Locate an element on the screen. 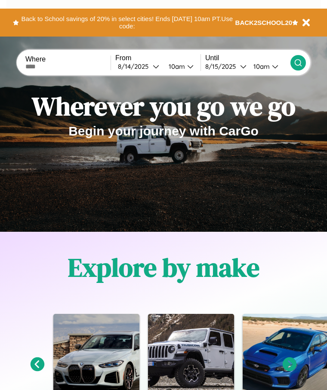 The image size is (327, 390). div: 8 / 15 / 2025 is located at coordinates (222, 66).